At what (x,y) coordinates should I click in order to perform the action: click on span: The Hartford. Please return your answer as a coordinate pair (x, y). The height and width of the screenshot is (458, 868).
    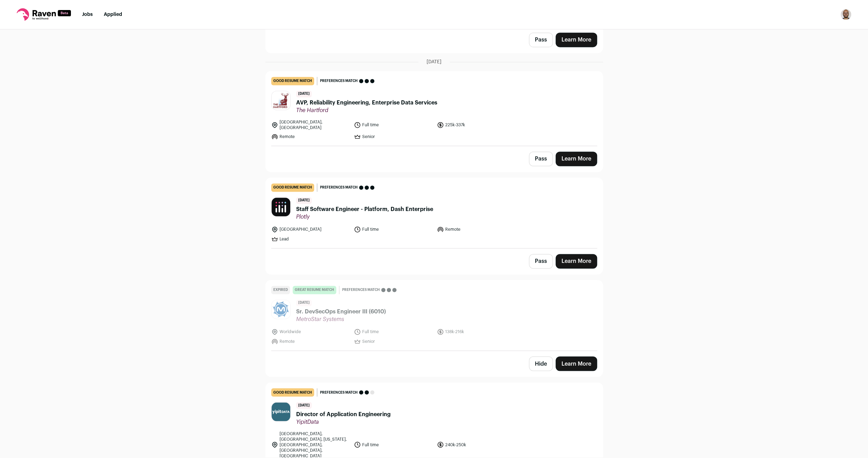
    Looking at the image, I should click on (366, 110).